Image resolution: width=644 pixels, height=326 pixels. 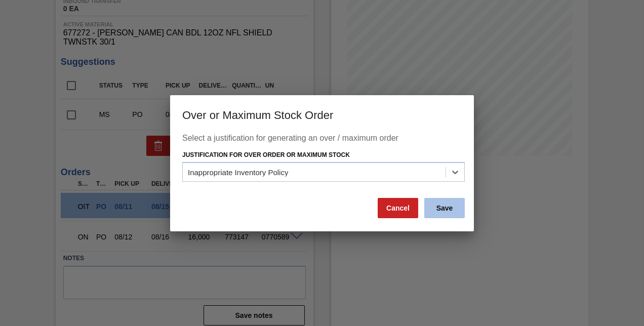 I want to click on h3: Over or Maximum Stock Order, so click(x=322, y=115).